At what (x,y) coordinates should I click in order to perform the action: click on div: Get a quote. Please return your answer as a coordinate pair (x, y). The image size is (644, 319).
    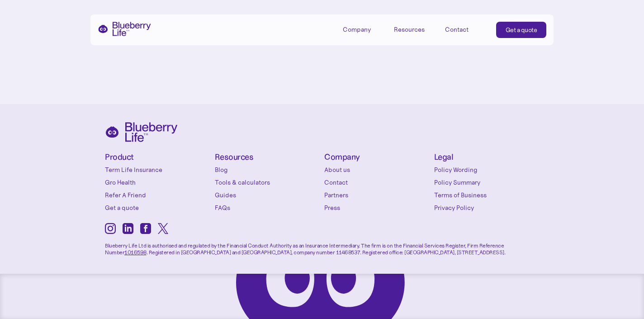
    Looking at the image, I should click on (521, 30).